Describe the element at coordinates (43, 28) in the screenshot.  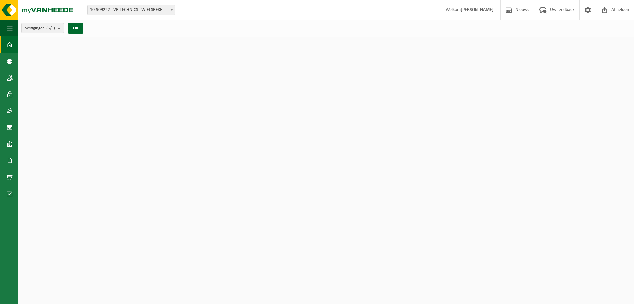
I see `button: Vestigingen(5/5)` at that location.